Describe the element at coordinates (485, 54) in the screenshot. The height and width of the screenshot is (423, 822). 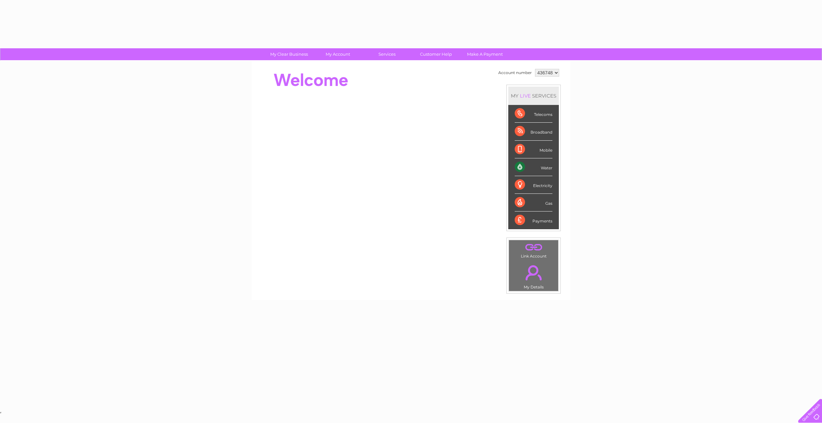
I see `a: Make A Payment` at that location.